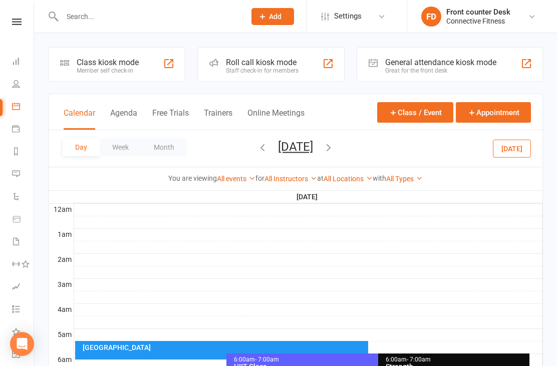  What do you see at coordinates (23, 152) in the screenshot?
I see `a: Reports` at bounding box center [23, 152].